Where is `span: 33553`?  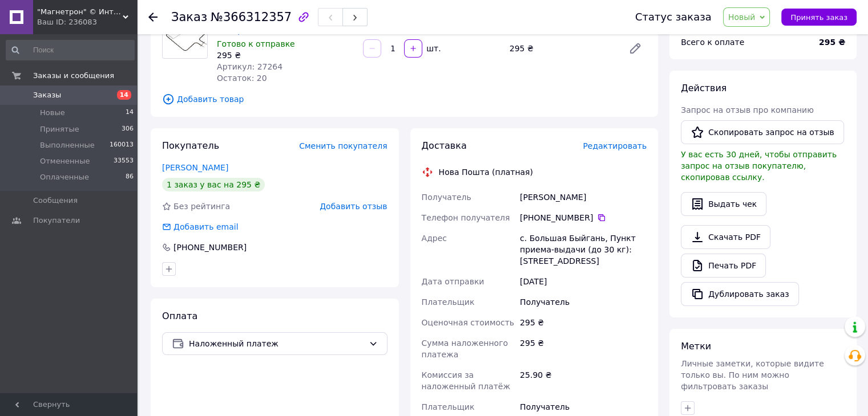 span: 33553 is located at coordinates (123, 161).